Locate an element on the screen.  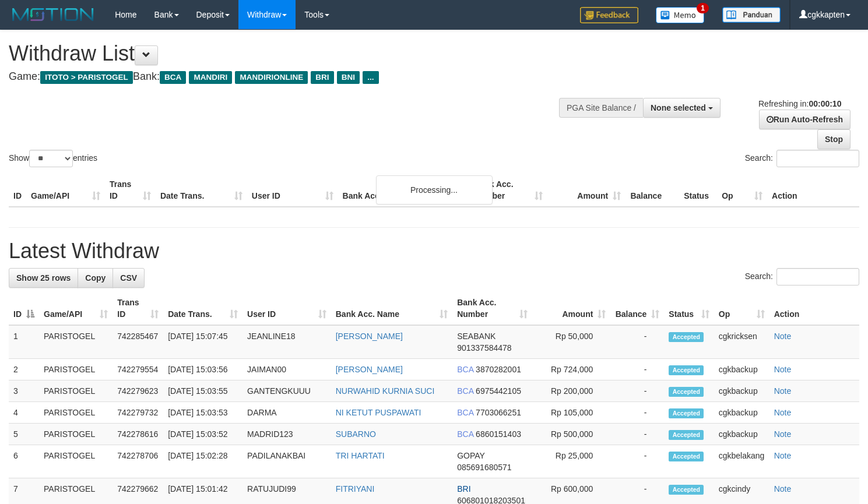
th: Date Trans. is located at coordinates (202, 190).